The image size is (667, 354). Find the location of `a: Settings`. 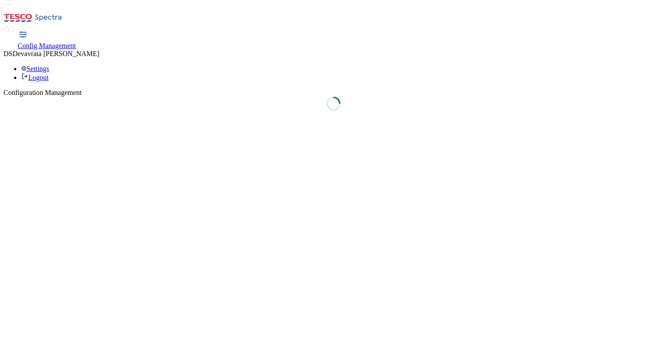

a: Settings is located at coordinates (35, 68).